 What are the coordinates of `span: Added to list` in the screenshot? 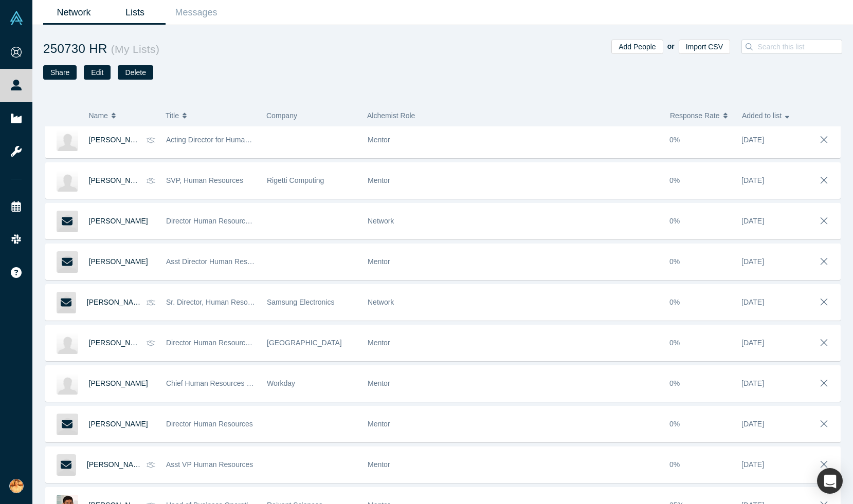 It's located at (762, 115).